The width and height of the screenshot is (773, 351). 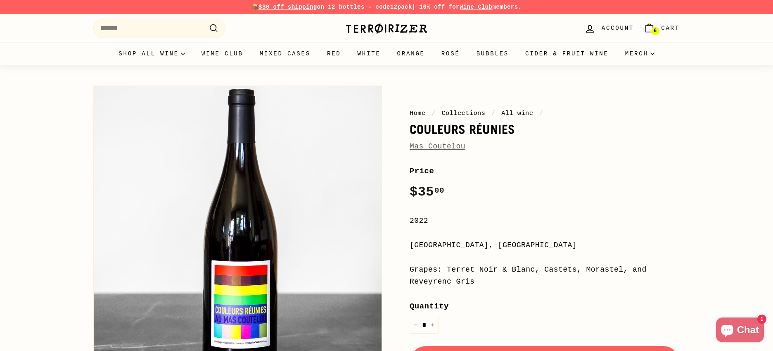 I want to click on button: Reduce item quantity by one, so click(x=416, y=325).